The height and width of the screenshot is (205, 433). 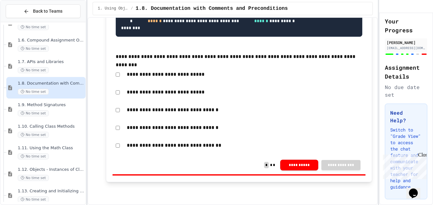 I want to click on div: Chat with us now!Close, so click(x=23, y=21).